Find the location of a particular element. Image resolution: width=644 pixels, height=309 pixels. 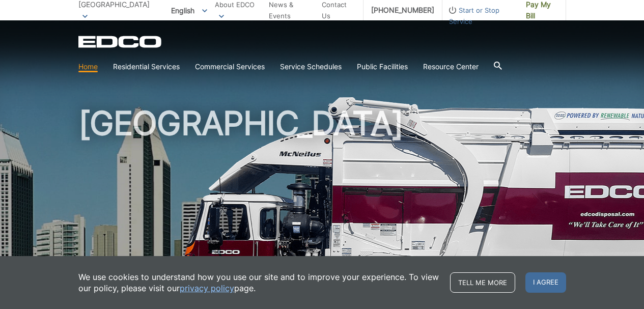

a: EDCD logo. Return to the homepage. is located at coordinates (121, 42).